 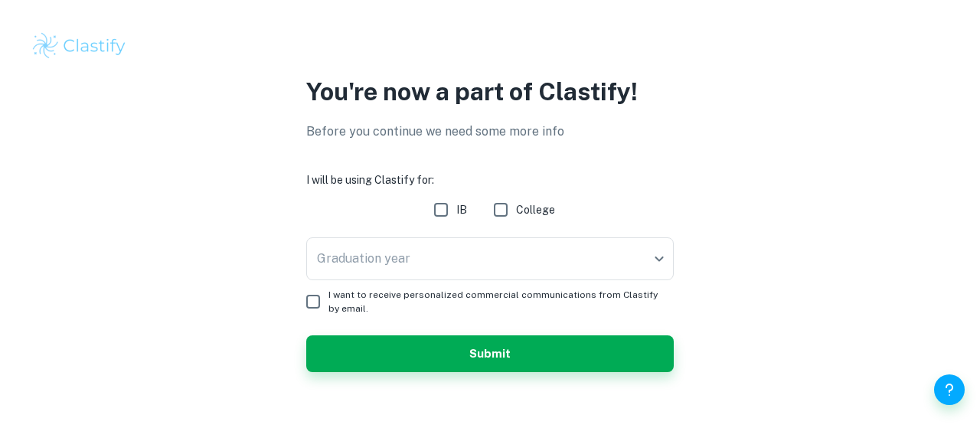 What do you see at coordinates (490, 46) in the screenshot?
I see `a: Clastify logo` at bounding box center [490, 46].